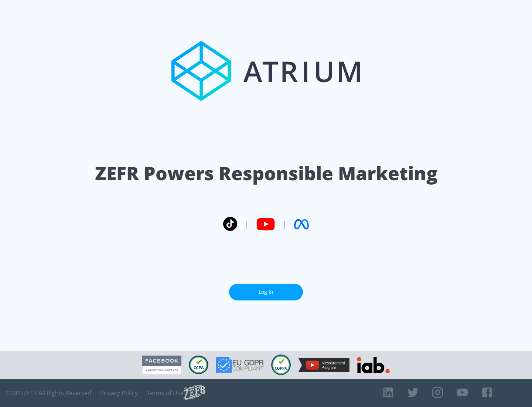 The image size is (532, 407). Describe the element at coordinates (162, 365) in the screenshot. I see `img: Facebook Marketing Partner` at that location.